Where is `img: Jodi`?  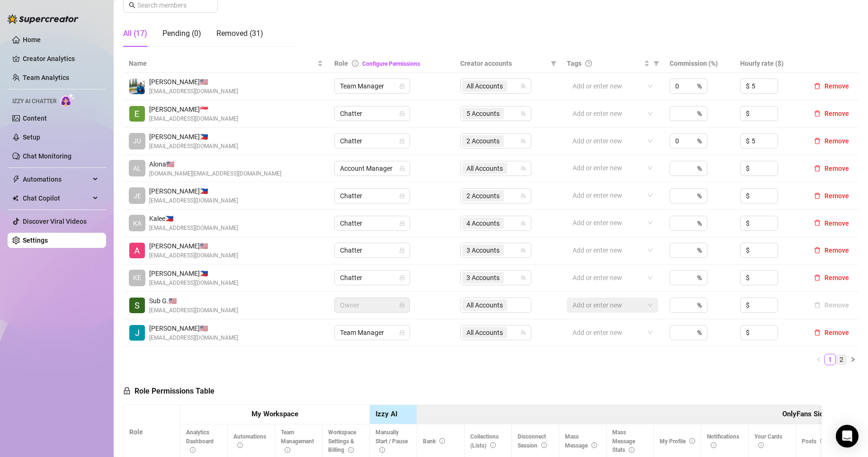 img: Jodi is located at coordinates (137, 333).